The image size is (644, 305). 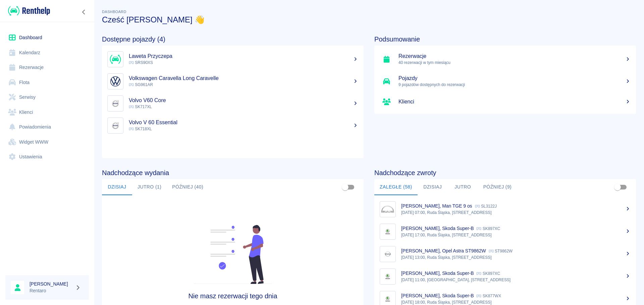 I want to click on p: 40 rezerwacji w tym miesiącu, so click(x=514, y=62).